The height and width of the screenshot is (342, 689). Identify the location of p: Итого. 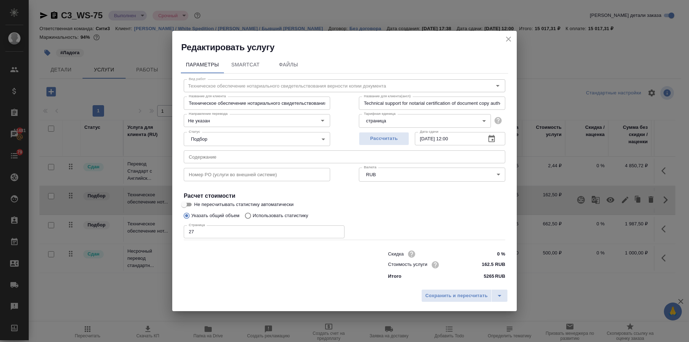
(394, 276).